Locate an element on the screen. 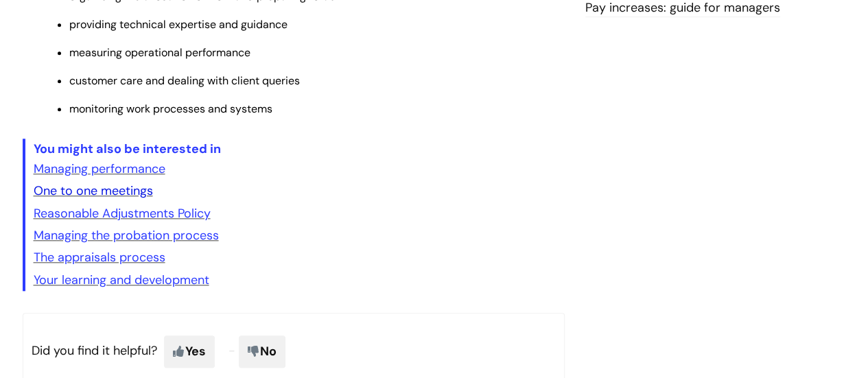 This screenshot has width=868, height=378. span: You might also be interested in is located at coordinates (127, 148).